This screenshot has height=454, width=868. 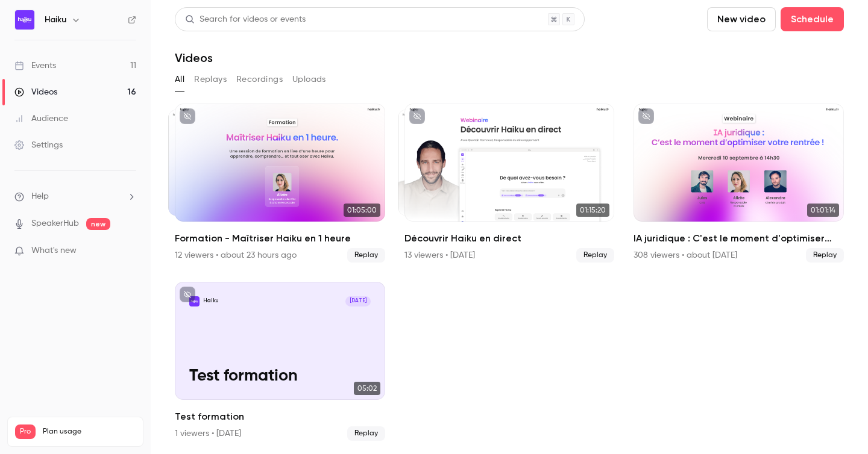 What do you see at coordinates (245, 19) in the screenshot?
I see `div: Search for videos or events` at bounding box center [245, 19].